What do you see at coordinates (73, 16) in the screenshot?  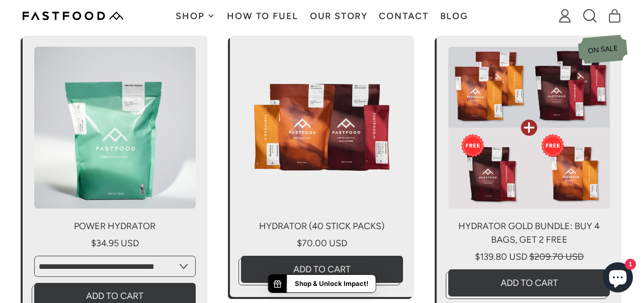 I see `a: Fastfood` at bounding box center [73, 16].